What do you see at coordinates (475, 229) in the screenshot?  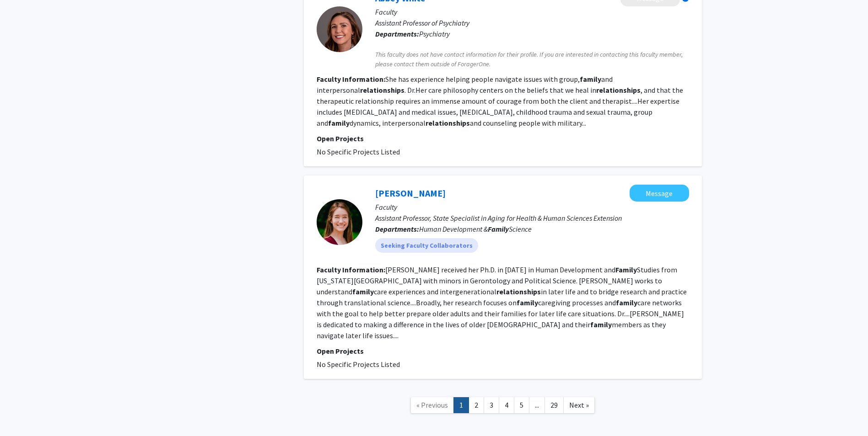 I see `span: Human Development & Science` at bounding box center [475, 229].